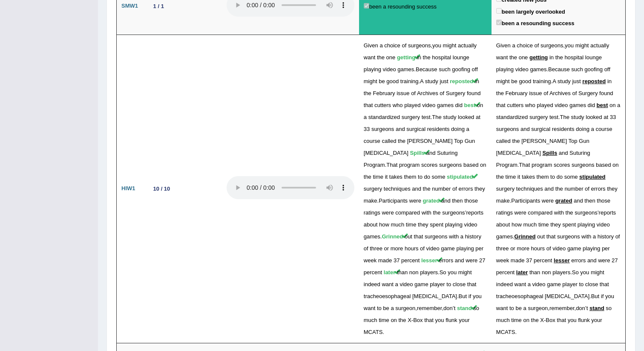 This screenshot has width=644, height=351. What do you see at coordinates (593, 57) in the screenshot?
I see `span: lounge` at bounding box center [593, 57].